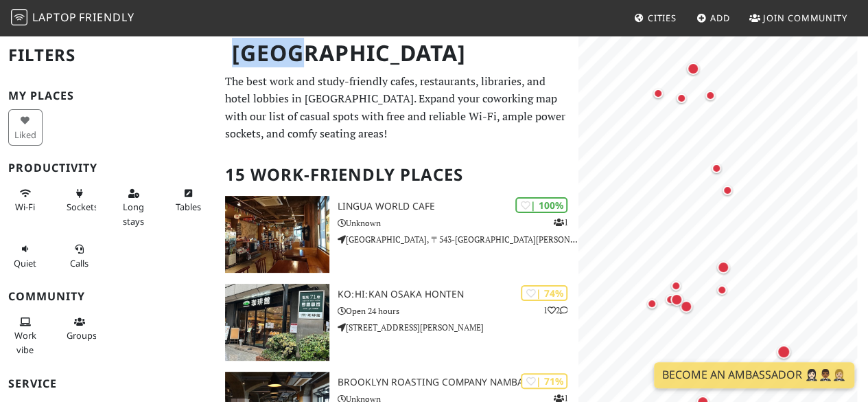 This screenshot has height=402, width=868. Describe the element at coordinates (79, 256) in the screenshot. I see `button: Calls` at that location.